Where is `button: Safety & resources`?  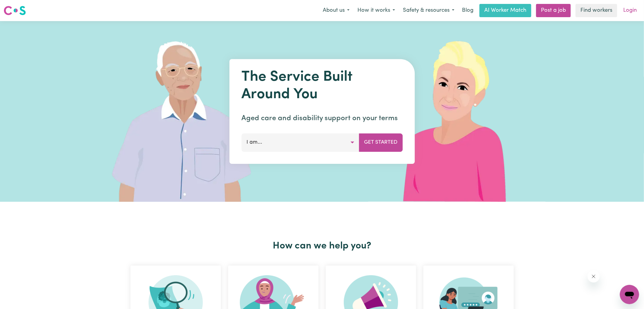
button: Safety & resources is located at coordinates (429, 10).